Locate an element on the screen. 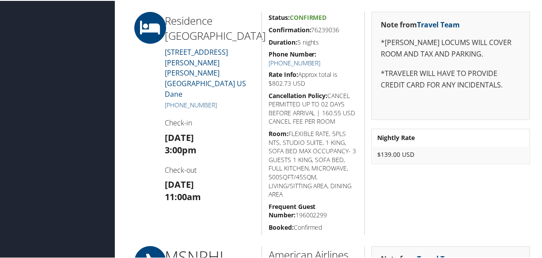 The image size is (542, 258). strong: Booked: is located at coordinates (281, 227).